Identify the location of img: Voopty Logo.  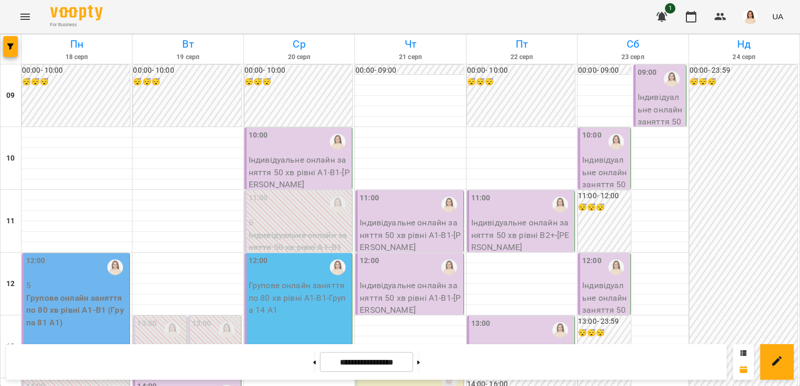
(76, 13).